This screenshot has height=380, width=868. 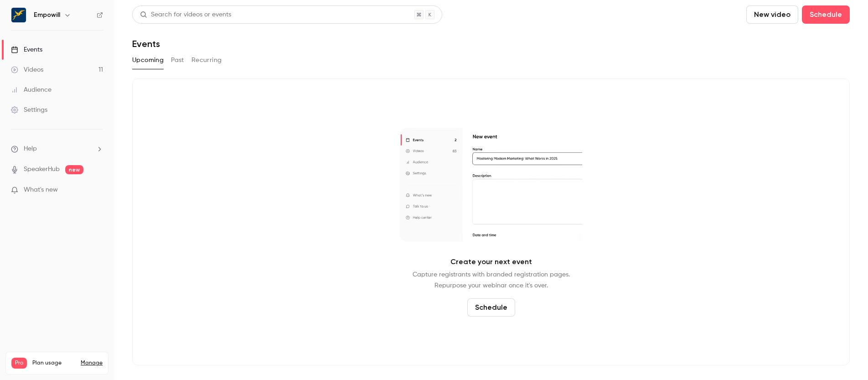 I want to click on p: Create your next event, so click(x=491, y=262).